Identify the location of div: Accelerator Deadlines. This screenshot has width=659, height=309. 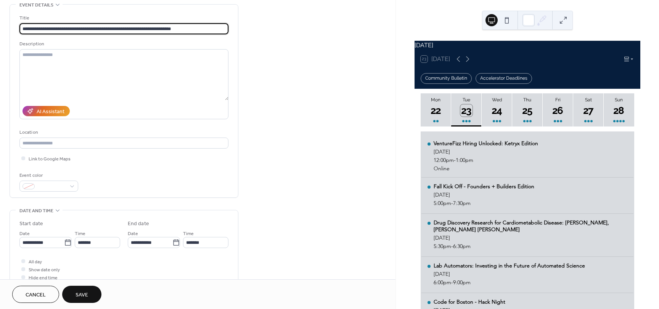
(503, 79).